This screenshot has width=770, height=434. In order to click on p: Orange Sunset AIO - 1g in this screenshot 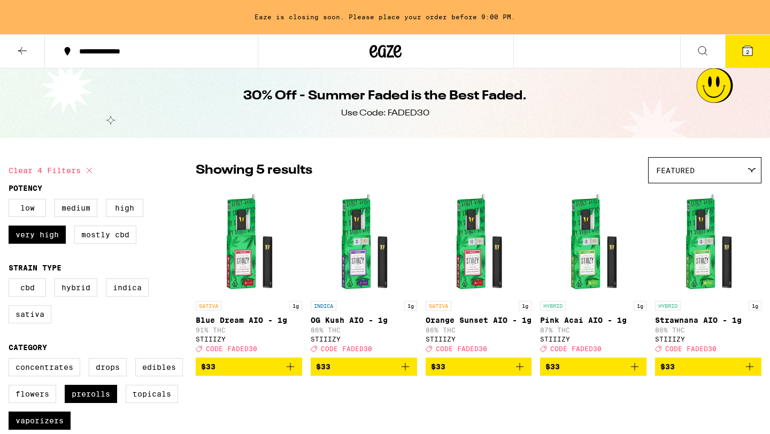, I will do `click(478, 320)`.